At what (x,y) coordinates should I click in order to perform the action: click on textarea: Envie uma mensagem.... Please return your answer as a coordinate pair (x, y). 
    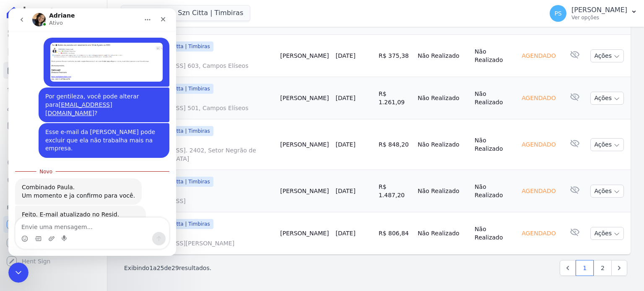
    Looking at the image, I should click on (84, 217).